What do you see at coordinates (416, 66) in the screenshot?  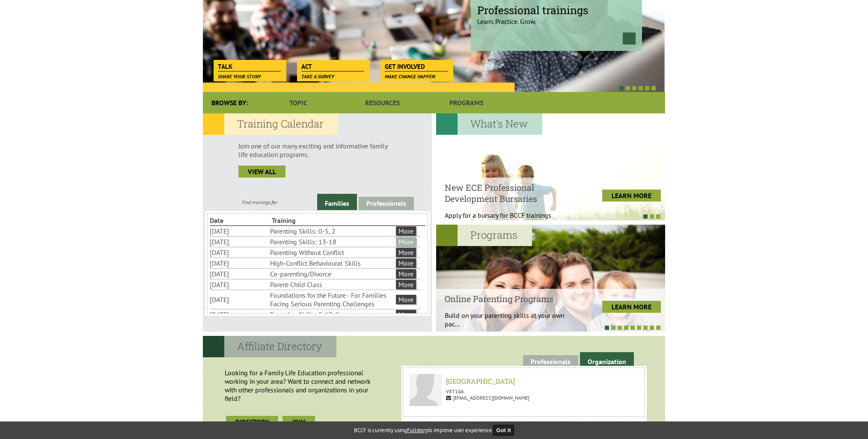 I see `a: Get Involved Make change happen` at bounding box center [416, 66].